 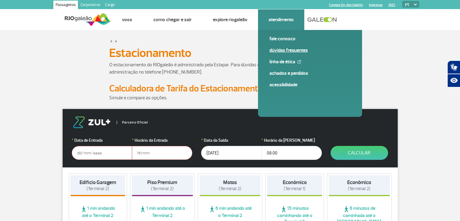 I want to click on span: 6 min andando até o Terminal 2, so click(x=230, y=212).